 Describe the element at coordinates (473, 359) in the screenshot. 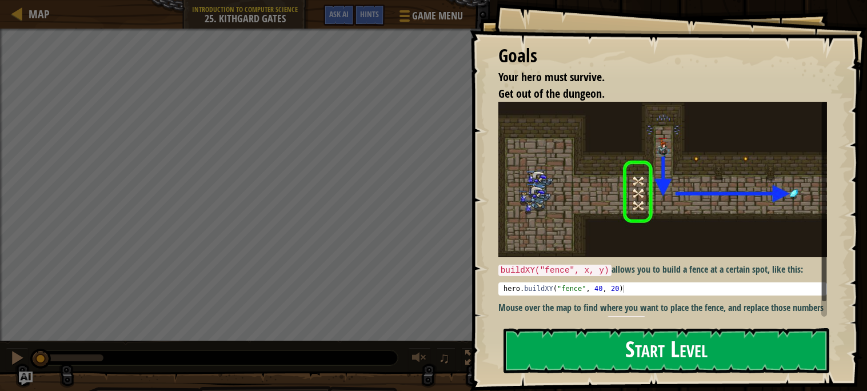

I see `button: Toggle fullscreen` at that location.